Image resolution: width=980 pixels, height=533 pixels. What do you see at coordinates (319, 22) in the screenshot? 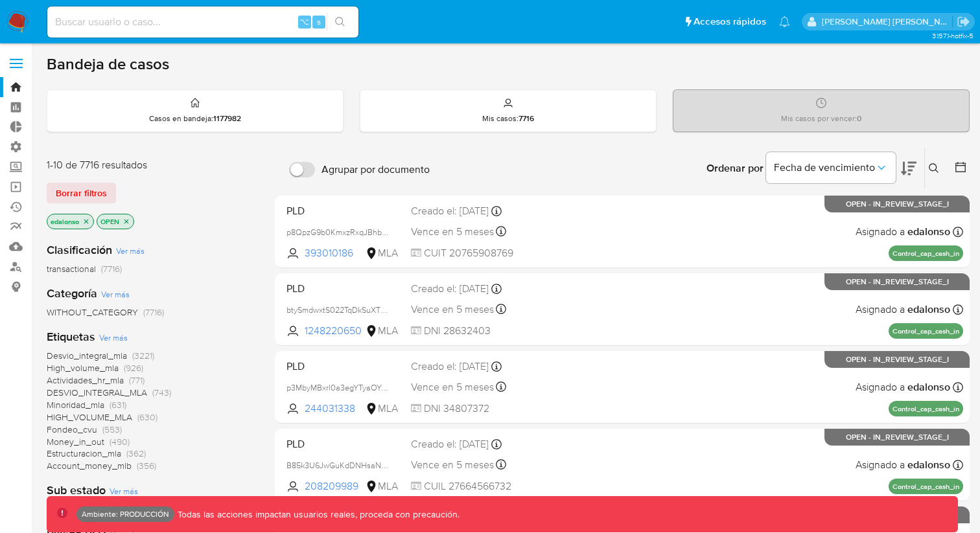
I see `span: s` at bounding box center [319, 22].